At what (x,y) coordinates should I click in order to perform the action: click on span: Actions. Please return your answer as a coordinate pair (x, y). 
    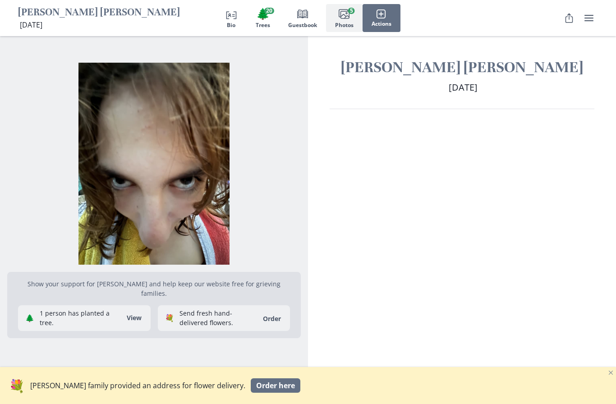
    Looking at the image, I should click on (381, 24).